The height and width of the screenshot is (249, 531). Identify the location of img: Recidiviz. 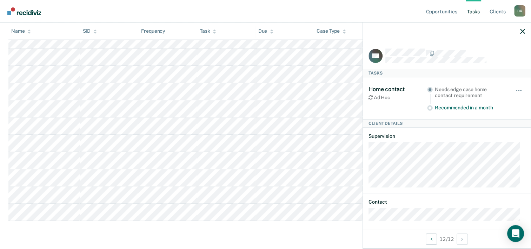
(24, 11).